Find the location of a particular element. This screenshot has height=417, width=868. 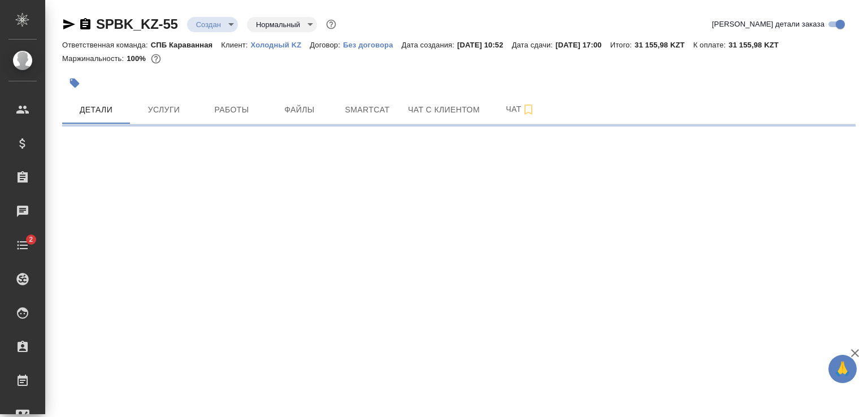

button: 0.00 KZT; is located at coordinates (156, 59).